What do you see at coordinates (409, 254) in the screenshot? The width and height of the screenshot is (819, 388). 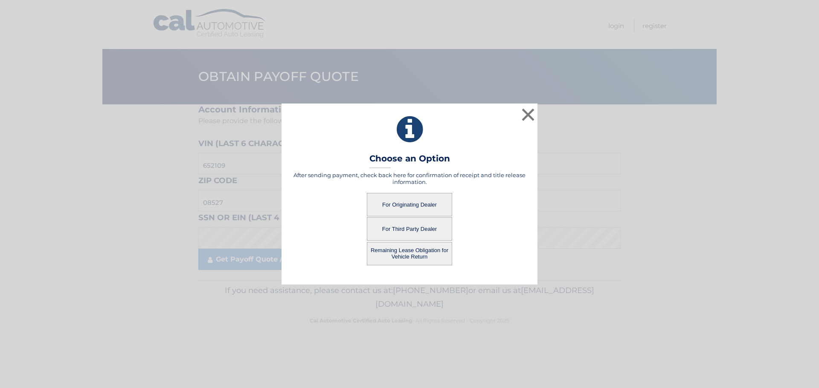 I see `button: Remaining Lease Obligation for Vehicle Return` at bounding box center [409, 254].